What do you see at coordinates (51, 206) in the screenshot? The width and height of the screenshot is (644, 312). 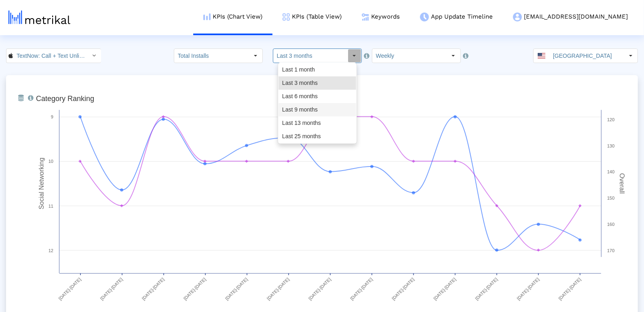 I see `text: 11` at bounding box center [51, 206].